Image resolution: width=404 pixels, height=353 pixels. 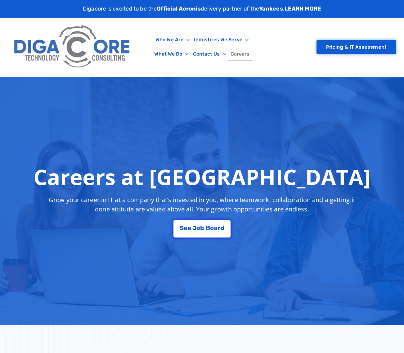 What do you see at coordinates (202, 205) in the screenshot?
I see `p: Grow your career in IT at a company that’s invested in you, where teamwork, collaboration and a g...` at bounding box center [202, 205].